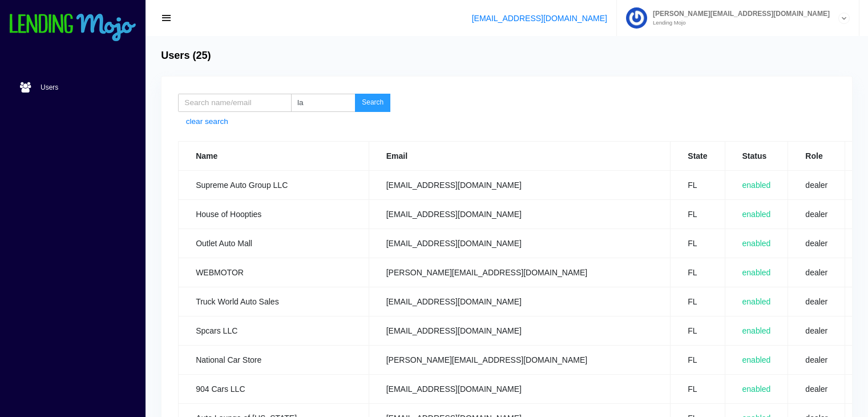 The image size is (868, 417). Describe the element at coordinates (274, 185) in the screenshot. I see `td: Supreme Auto Group LLC` at that location.